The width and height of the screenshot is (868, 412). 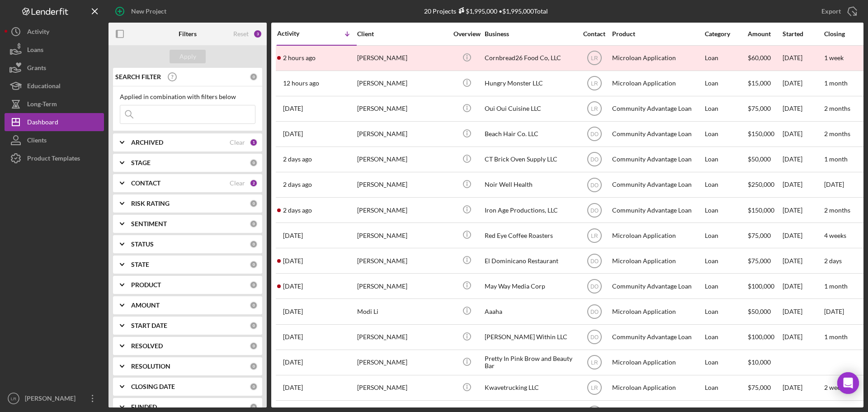 I want to click on div: Aaaha, so click(x=530, y=311).